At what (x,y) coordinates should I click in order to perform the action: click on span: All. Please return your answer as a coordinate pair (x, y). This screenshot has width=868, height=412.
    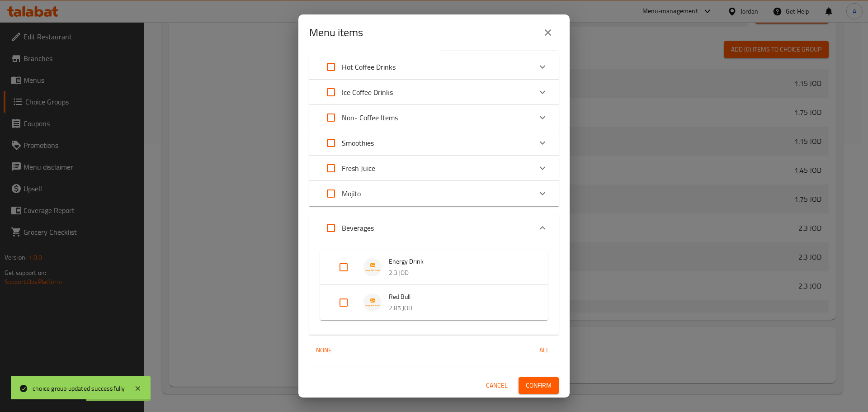
    Looking at the image, I should click on (544, 350).